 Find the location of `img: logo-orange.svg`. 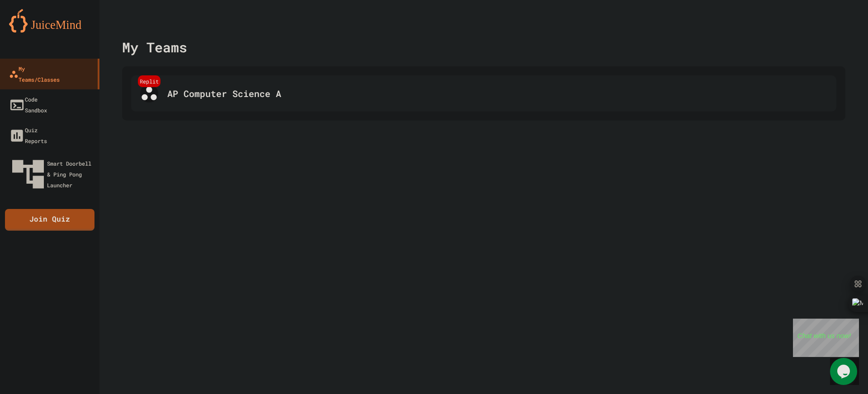

img: logo-orange.svg is located at coordinates (49, 21).